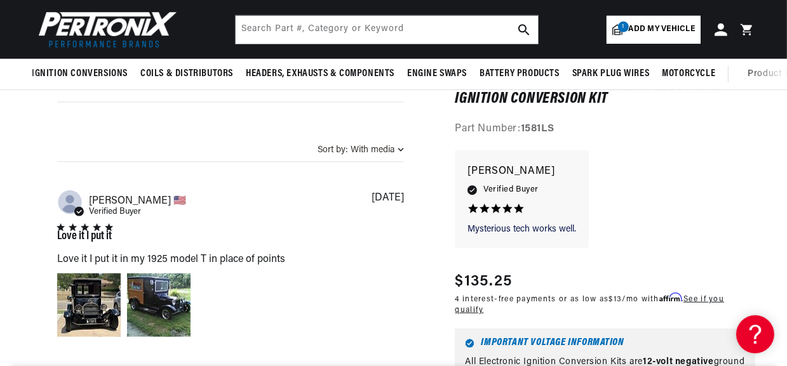 This screenshot has height=366, width=787. What do you see at coordinates (519, 74) in the screenshot?
I see `summary: Battery Products` at bounding box center [519, 74].